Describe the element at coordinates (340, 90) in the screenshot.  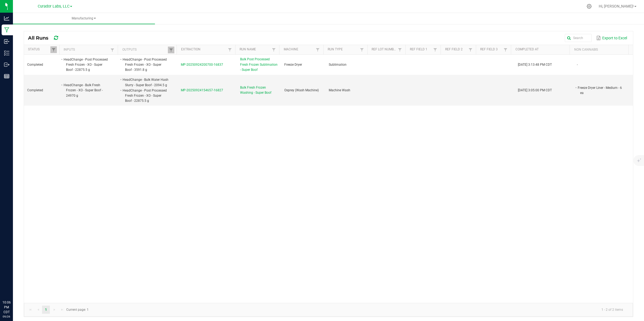
I see `span: Machine Wash` at that location.